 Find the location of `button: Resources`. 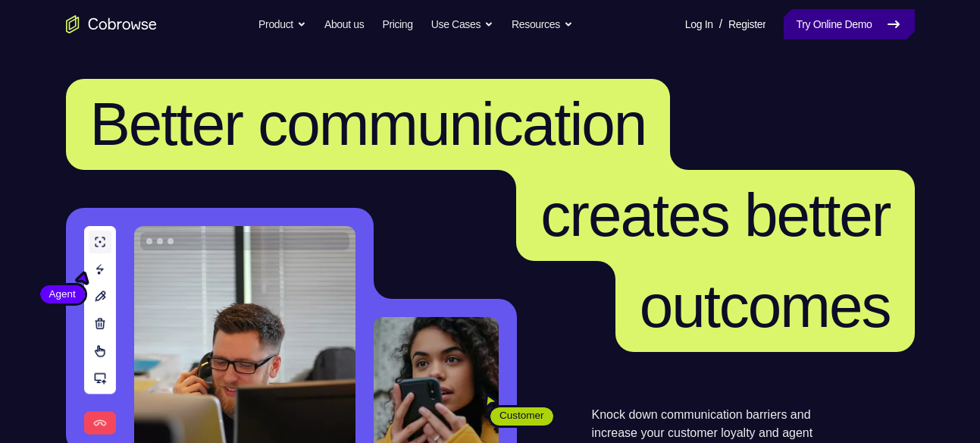

button: Resources is located at coordinates (542, 24).